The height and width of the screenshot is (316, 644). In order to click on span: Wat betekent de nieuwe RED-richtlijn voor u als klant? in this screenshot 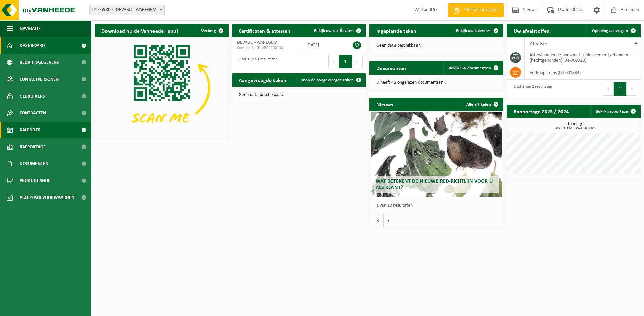, I will do `click(434, 185)`.